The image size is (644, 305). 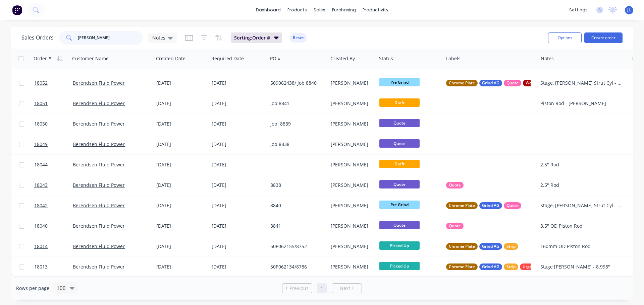 I want to click on img: Factory, so click(x=17, y=10).